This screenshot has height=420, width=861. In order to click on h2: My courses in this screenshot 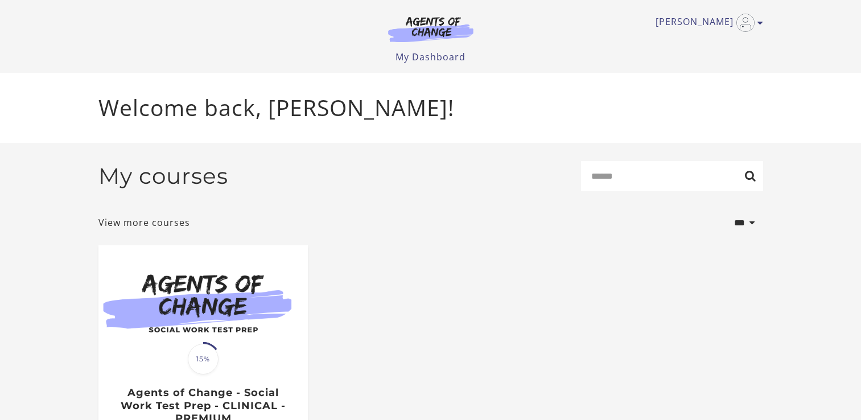, I will do `click(163, 176)`.